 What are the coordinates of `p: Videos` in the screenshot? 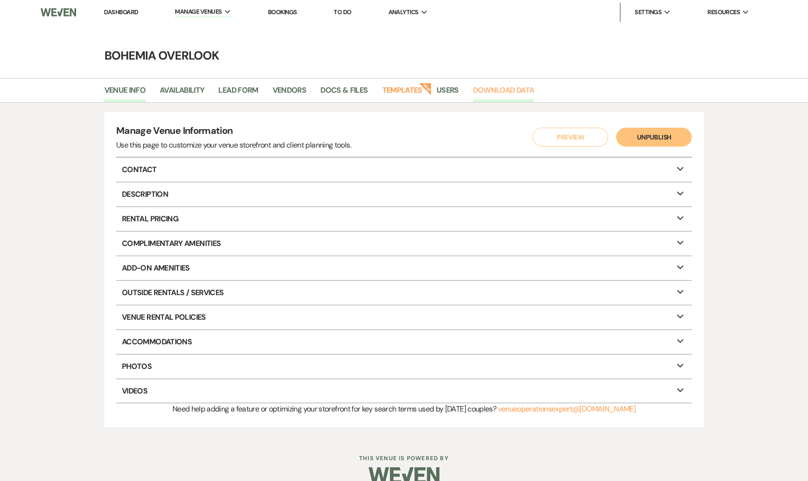 It's located at (404, 391).